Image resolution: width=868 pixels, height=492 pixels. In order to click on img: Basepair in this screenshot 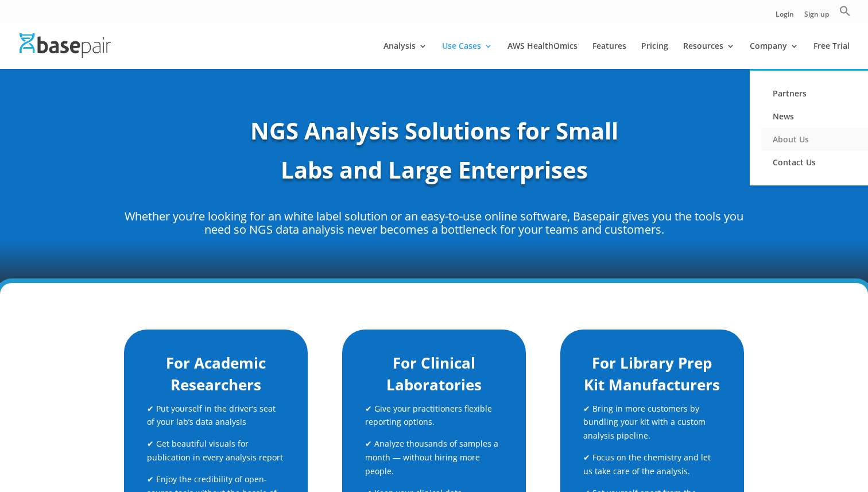, I will do `click(65, 45)`.